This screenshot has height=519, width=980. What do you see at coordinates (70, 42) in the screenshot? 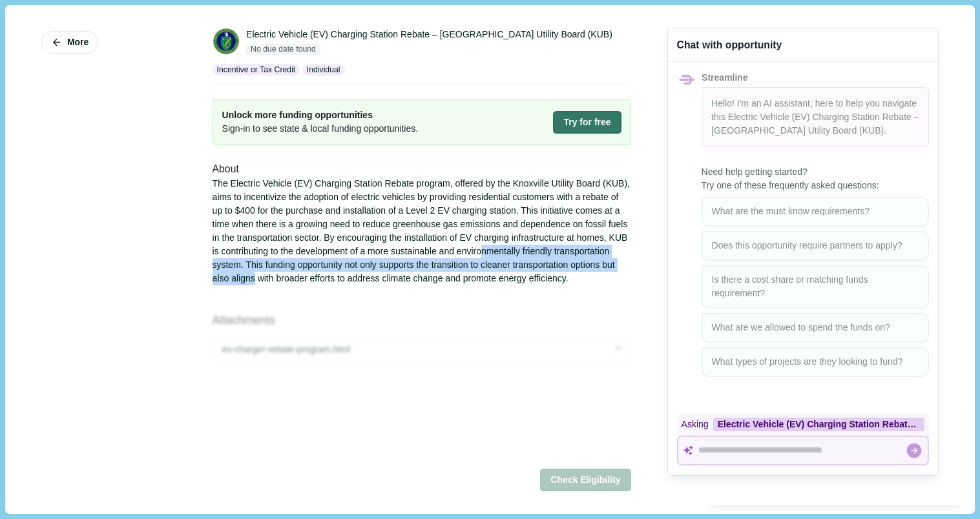
I see `button: More` at bounding box center [70, 42].